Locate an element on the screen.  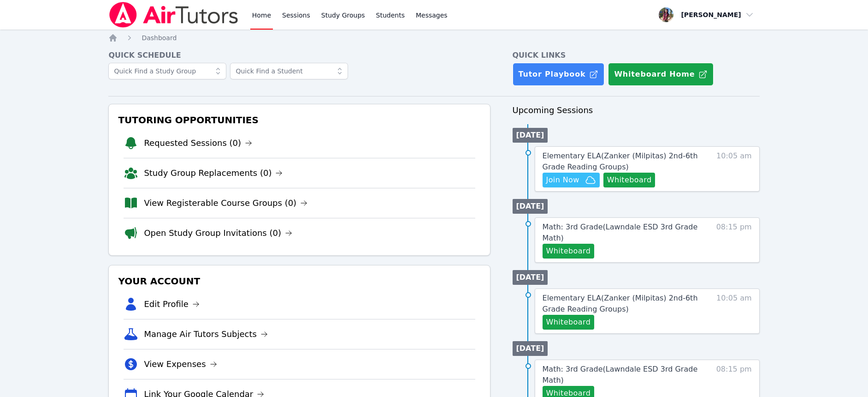
input: Quick Find a Study Group is located at coordinates (167, 71).